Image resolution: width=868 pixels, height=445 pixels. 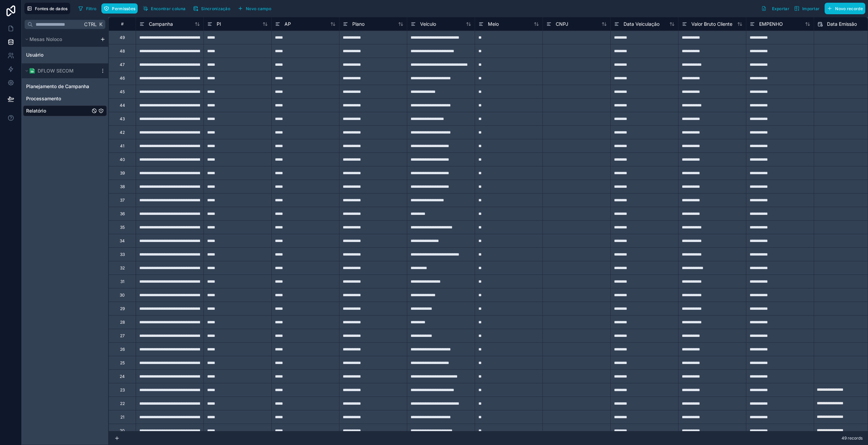 What do you see at coordinates (168, 8) in the screenshot?
I see `font: Encontrar coluna` at bounding box center [168, 8].